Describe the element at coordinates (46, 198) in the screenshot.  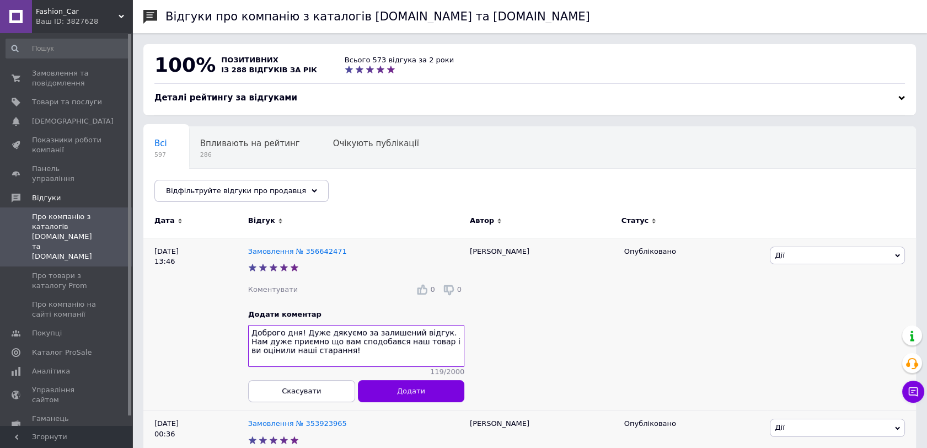
I see `span: Відгуки` at that location.